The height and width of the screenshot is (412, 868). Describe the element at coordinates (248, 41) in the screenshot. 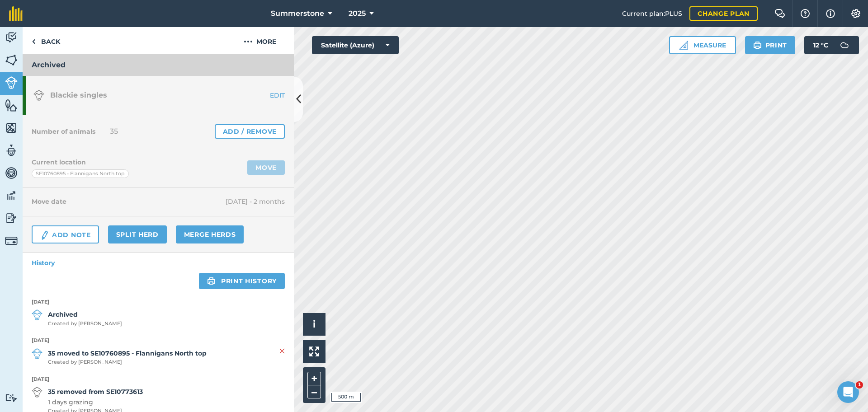

I see `img: svg+xml;base64,PHN2ZyB4bWxucz0iaHR0cDovL3d3dy53My5vcmcvMjAwMC9zdmciIHdpZHRoPSIyMCIgaGVpZ2h0PSIyNC...` at that location.